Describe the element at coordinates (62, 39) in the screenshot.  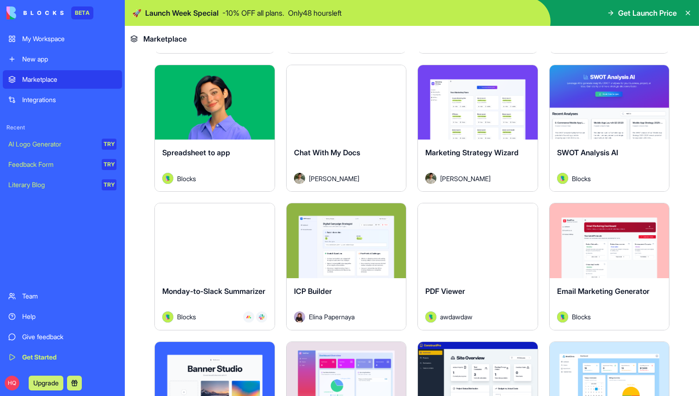
I see `a: My Workspace` at that location.